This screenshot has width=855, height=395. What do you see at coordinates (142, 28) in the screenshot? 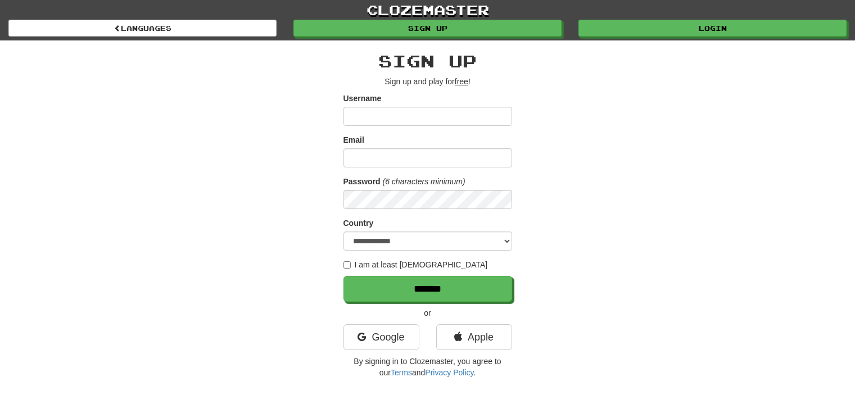
I see `a: Languages` at bounding box center [142, 28].